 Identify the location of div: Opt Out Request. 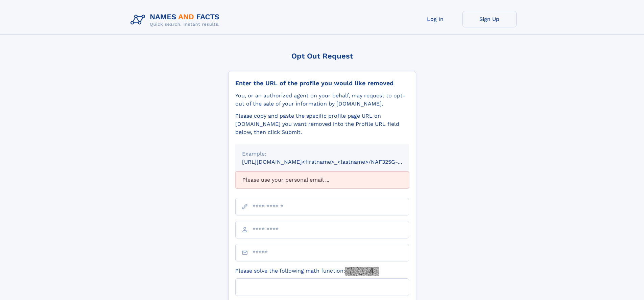
(322, 56).